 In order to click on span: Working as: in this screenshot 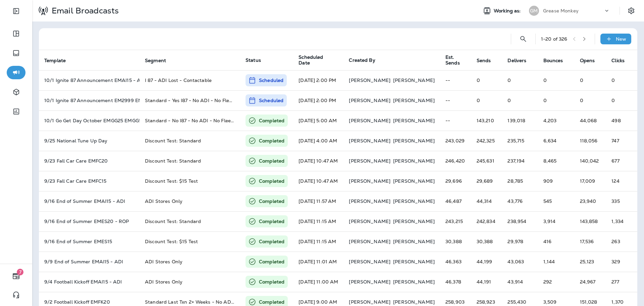, I will do `click(508, 11)`.